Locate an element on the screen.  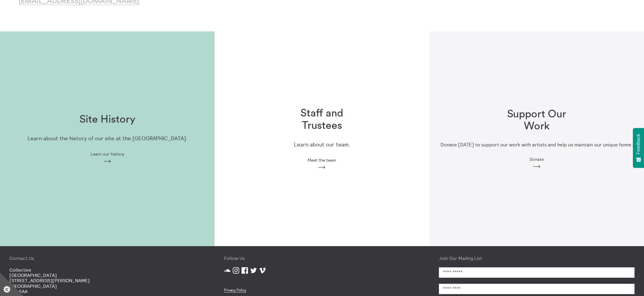
span: Donate is located at coordinates (537, 159).